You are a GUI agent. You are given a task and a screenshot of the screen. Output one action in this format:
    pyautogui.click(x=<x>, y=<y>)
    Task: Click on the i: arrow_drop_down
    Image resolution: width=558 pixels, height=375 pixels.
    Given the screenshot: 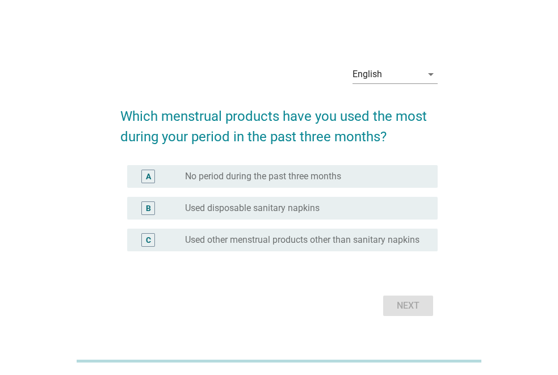 What is the action you would take?
    pyautogui.click(x=431, y=74)
    